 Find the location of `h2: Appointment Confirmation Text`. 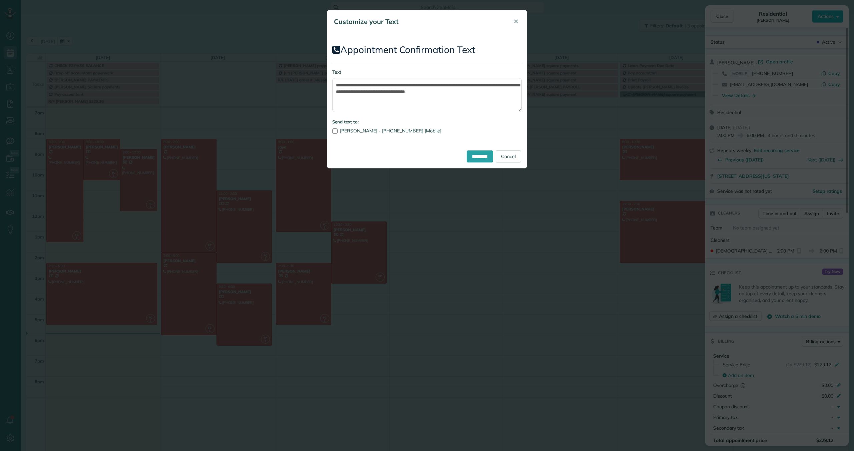

h2: Appointment Confirmation Text is located at coordinates (427, 50).